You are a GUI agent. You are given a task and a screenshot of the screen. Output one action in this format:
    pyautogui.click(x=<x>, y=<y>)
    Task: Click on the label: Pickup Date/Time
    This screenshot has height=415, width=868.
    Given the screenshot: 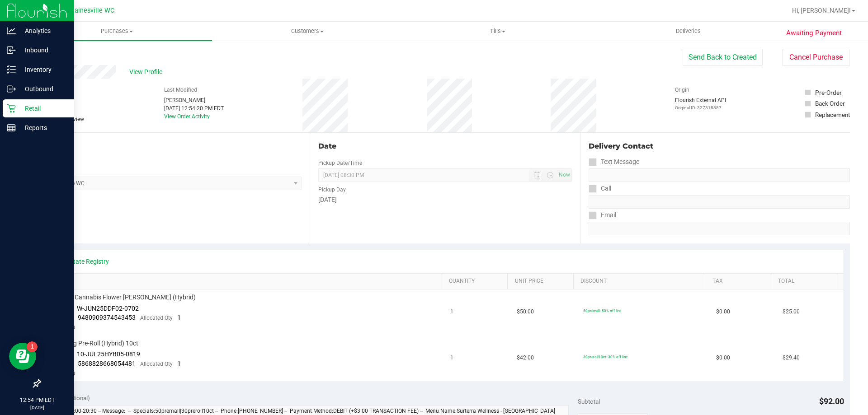 What is the action you would take?
    pyautogui.click(x=340, y=163)
    